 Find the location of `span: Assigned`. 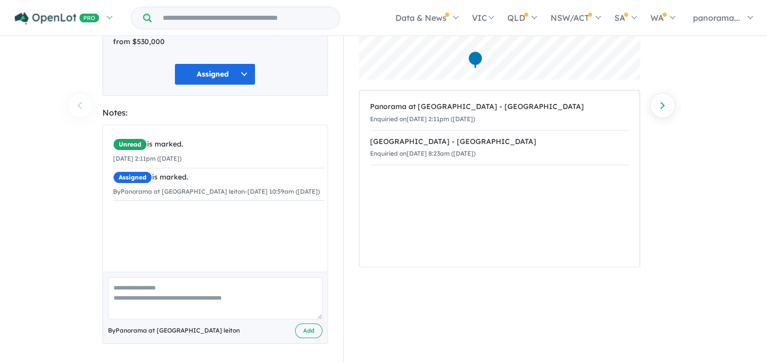

span: Assigned is located at coordinates (132, 177).